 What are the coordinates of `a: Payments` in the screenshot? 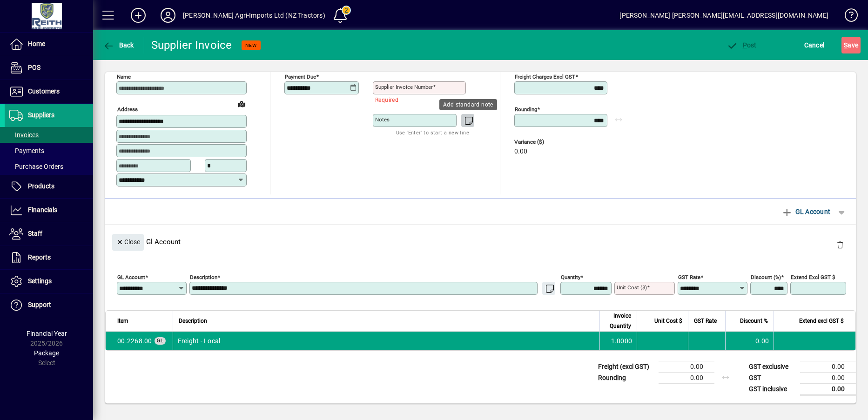 It's located at (49, 151).